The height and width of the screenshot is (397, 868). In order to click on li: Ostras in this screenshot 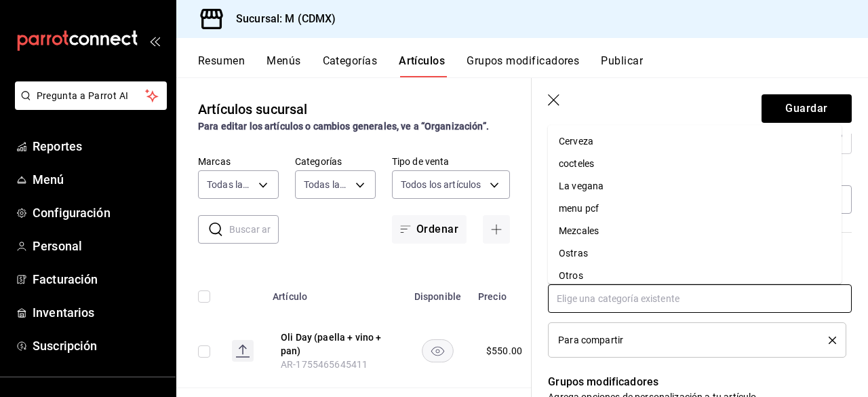, I will do `click(695, 253)`.